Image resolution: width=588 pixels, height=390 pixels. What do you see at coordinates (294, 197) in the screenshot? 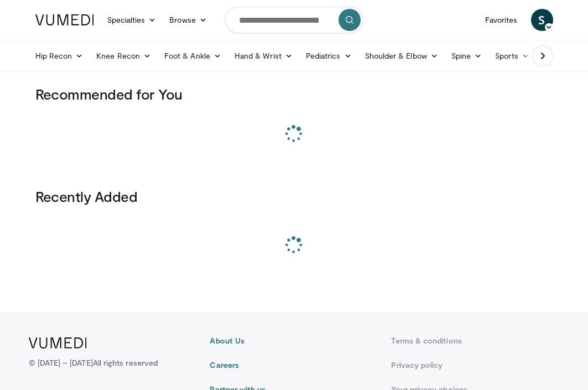
I see `h3: Recently Added` at bounding box center [294, 197].